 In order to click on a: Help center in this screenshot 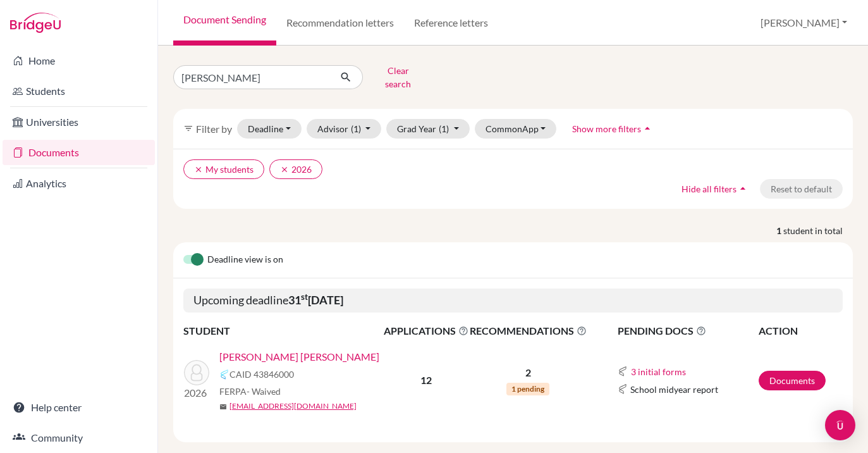, I will do `click(78, 407)`.